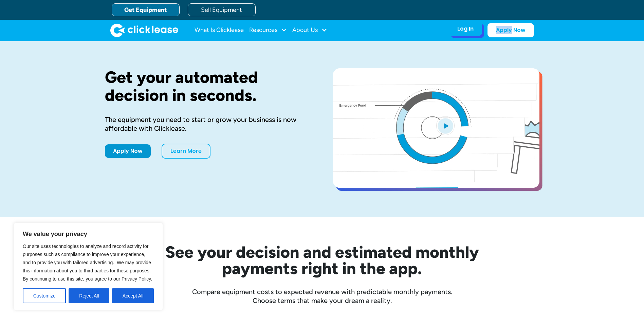 This screenshot has height=324, width=644. I want to click on button: Customize, so click(44, 296).